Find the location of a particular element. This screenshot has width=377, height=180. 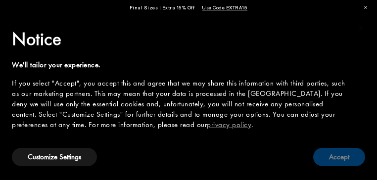

div: If you select "Accept", you accept this and agree that we may share this information with third p... is located at coordinates (180, 104).